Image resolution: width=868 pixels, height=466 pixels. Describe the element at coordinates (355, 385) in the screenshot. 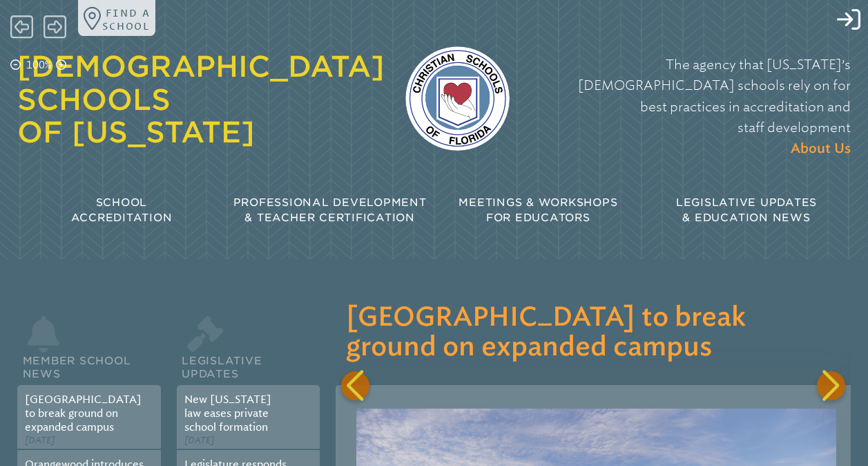

I see `div: Previous slide` at that location.